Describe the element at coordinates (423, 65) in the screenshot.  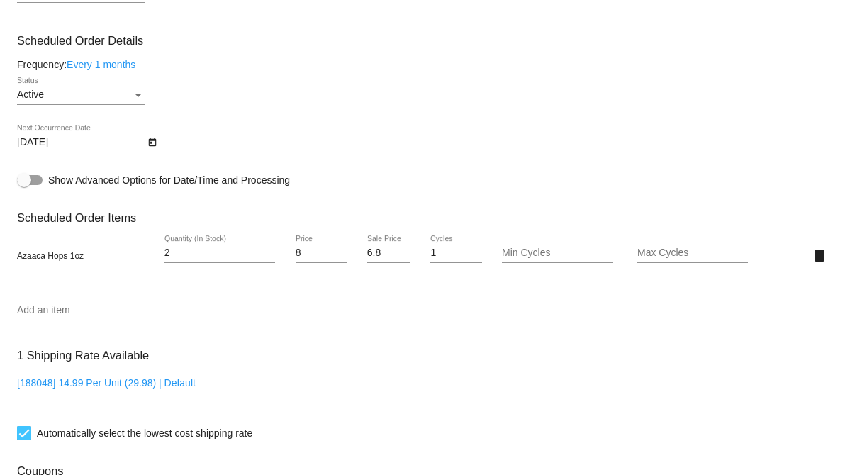
I see `div: Frequency:` at that location.